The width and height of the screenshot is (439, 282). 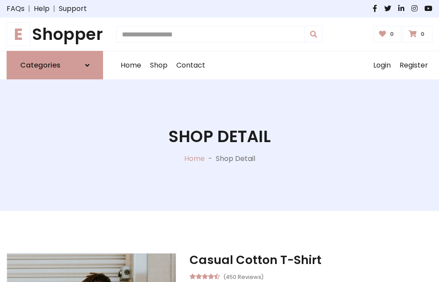 What do you see at coordinates (414, 65) in the screenshot?
I see `a: Register` at bounding box center [414, 65].